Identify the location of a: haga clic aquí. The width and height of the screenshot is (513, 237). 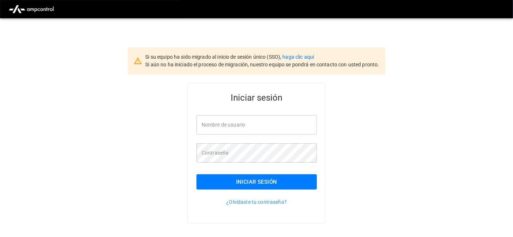
(299, 57).